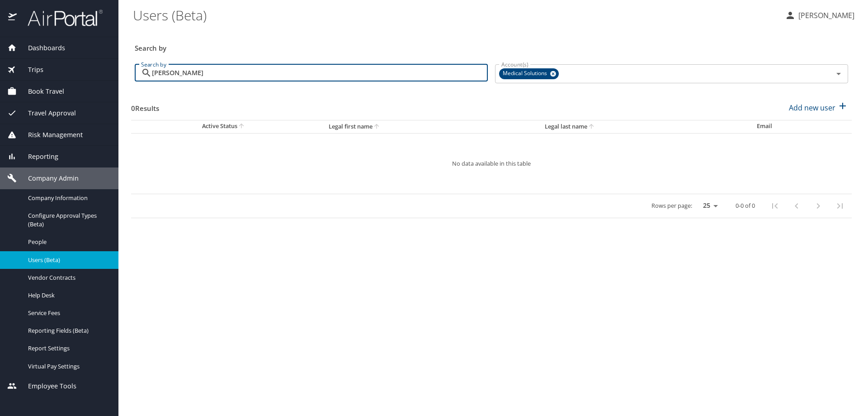  I want to click on img: icon-airportal.png, so click(13, 18).